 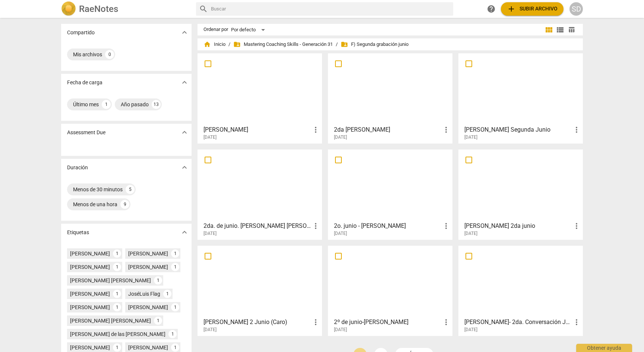 What do you see at coordinates (98, 9) in the screenshot?
I see `h2: RaeNotes` at bounding box center [98, 9].